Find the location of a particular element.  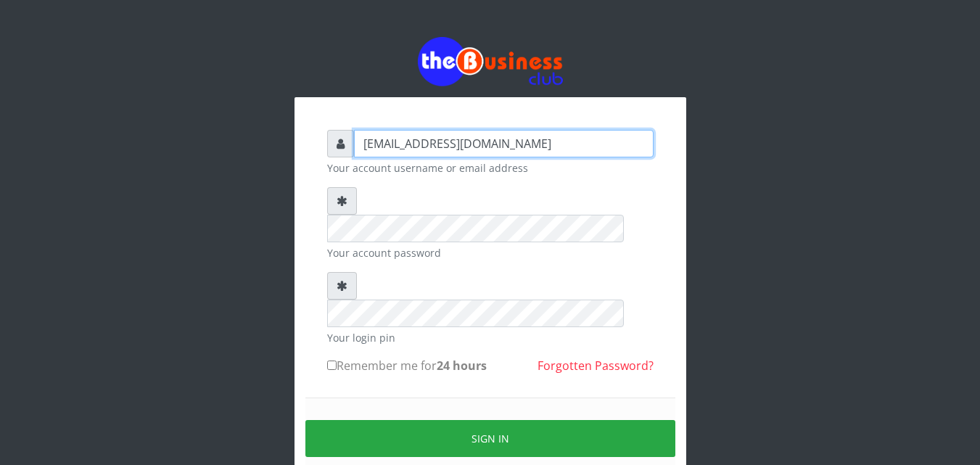

b: 24 hours is located at coordinates (461, 365).